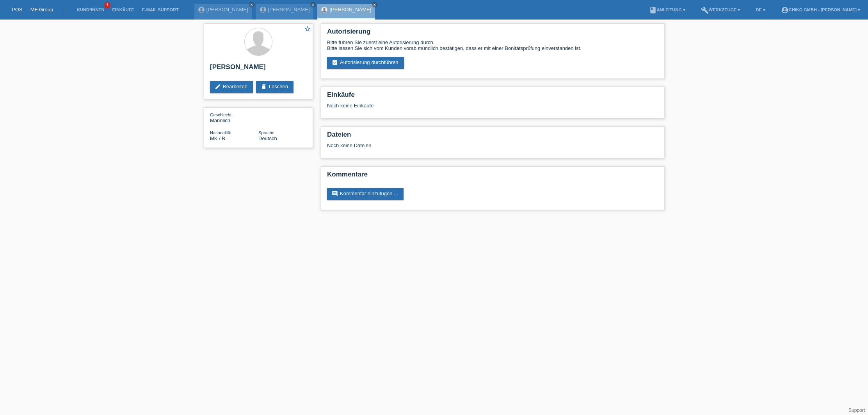 Image resolution: width=868 pixels, height=415 pixels. What do you see at coordinates (32, 10) in the screenshot?
I see `a: POS — MF Group` at bounding box center [32, 10].